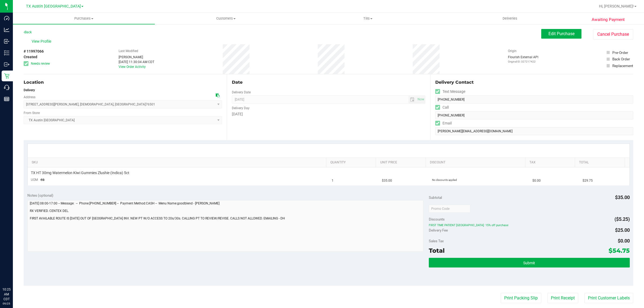 This screenshot has height=308, width=644. Describe the element at coordinates (436, 219) in the screenshot. I see `span: Discounts` at that location.